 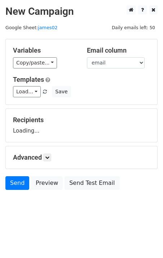 What do you see at coordinates (17, 183) in the screenshot?
I see `a: Send` at bounding box center [17, 183].